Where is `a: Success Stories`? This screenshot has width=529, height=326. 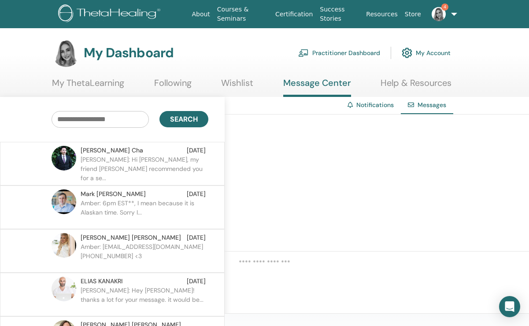 a: Success Stories is located at coordinates (339, 14).